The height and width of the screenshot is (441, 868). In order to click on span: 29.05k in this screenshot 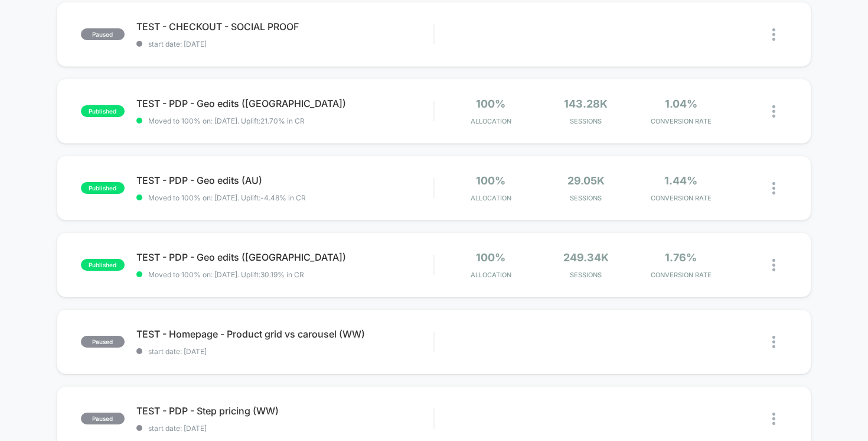, I will do `click(585, 180)`.